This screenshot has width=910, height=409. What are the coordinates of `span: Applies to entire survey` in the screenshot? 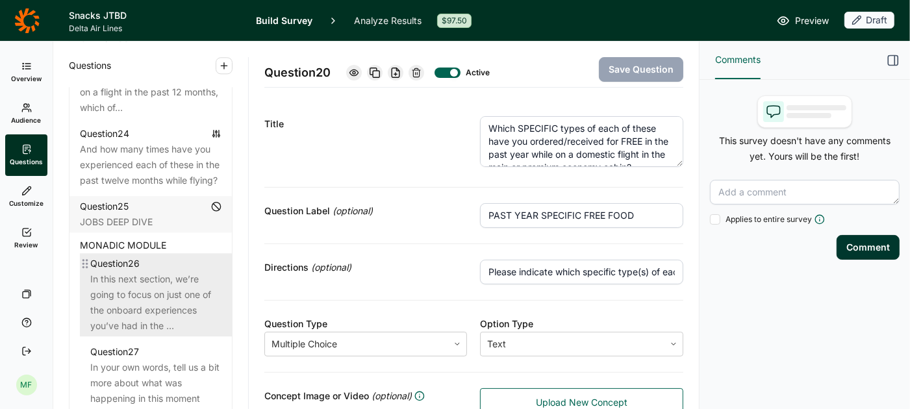 It's located at (768, 220).